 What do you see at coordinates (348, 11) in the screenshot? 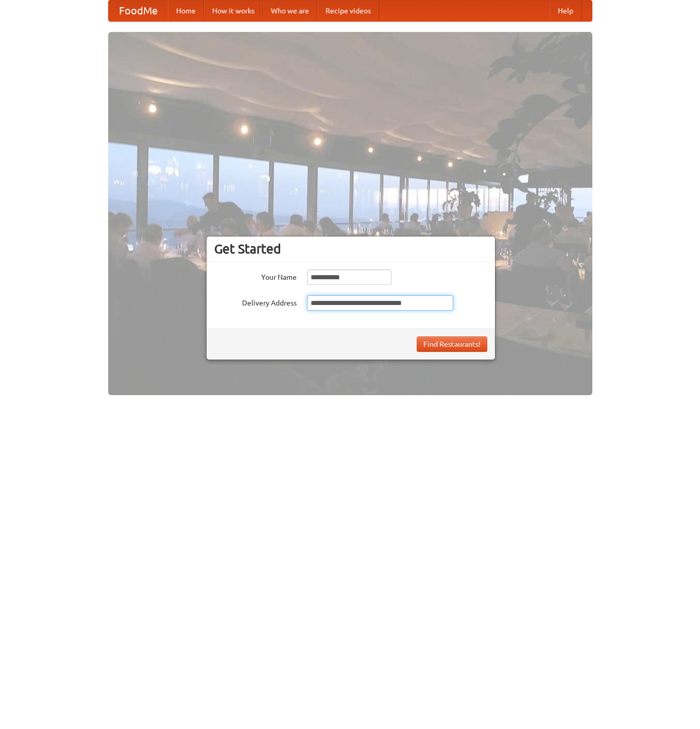
I see `a: Recipe videos` at bounding box center [348, 11].